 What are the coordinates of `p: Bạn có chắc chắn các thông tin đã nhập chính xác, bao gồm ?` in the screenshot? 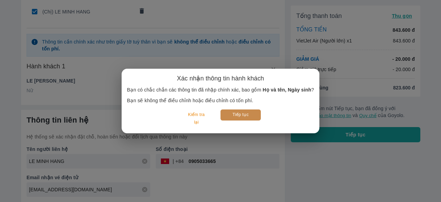 It's located at (221, 90).